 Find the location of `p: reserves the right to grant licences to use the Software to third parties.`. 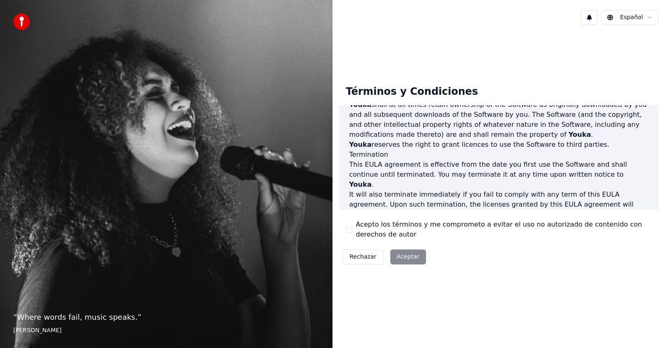

p: reserves the right to grant licences to use the Software to third parties. is located at coordinates (499, 145).